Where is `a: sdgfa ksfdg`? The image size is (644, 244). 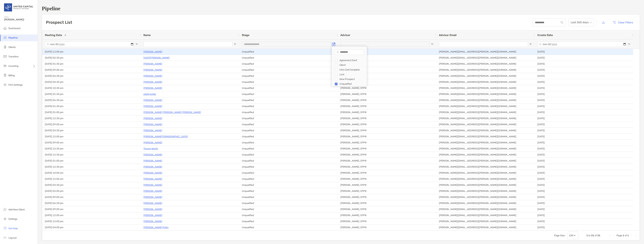
a: sdgfa ksfdg is located at coordinates (149, 94).